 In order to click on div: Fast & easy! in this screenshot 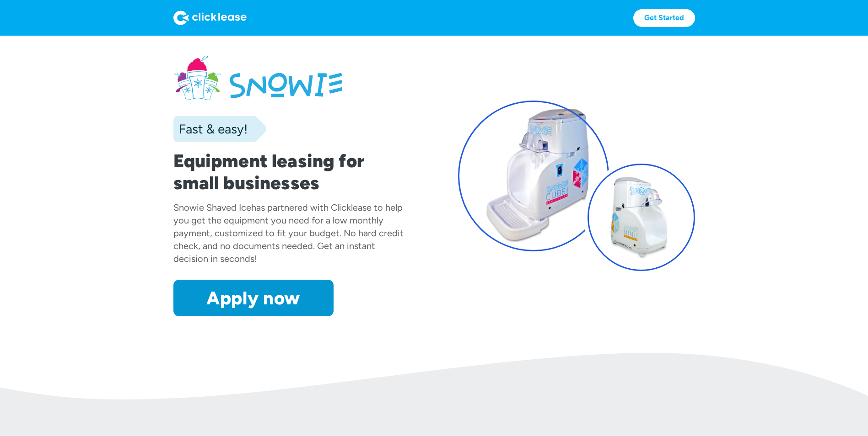, I will do `click(210, 129)`.